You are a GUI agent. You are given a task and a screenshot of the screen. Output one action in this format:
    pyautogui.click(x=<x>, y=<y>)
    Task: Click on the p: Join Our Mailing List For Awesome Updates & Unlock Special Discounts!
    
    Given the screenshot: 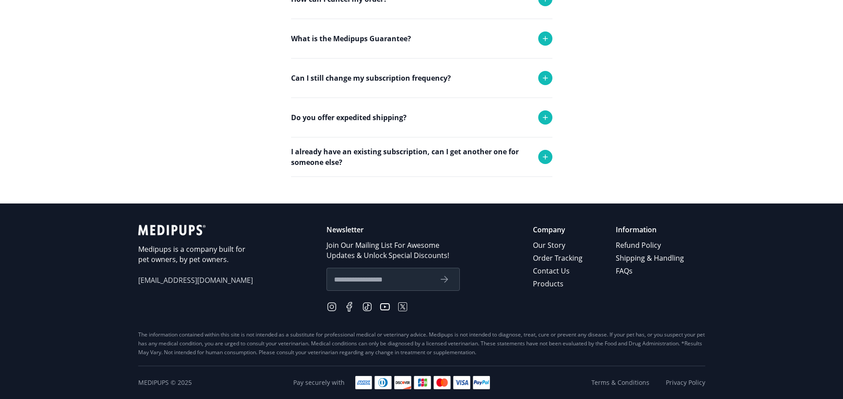 What is the action you would take?
    pyautogui.click(x=393, y=250)
    